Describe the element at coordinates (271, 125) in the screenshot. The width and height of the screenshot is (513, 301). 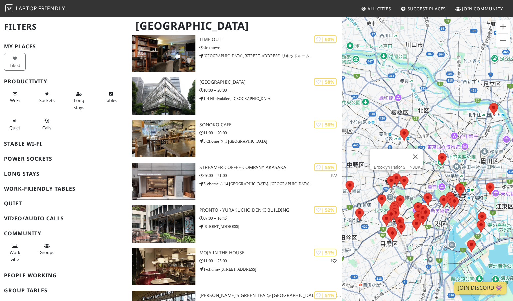
I see `h3: SONOKO CAFE` at that location.